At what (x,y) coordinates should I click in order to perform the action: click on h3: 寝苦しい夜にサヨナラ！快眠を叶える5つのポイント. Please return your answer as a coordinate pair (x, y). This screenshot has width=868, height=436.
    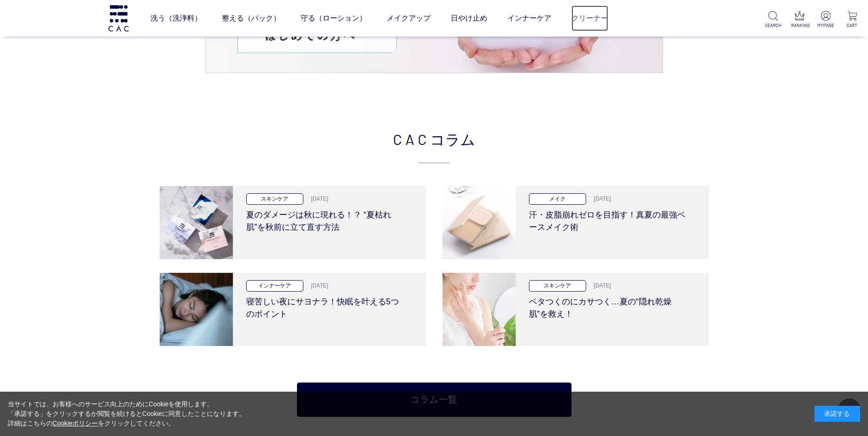
    Looking at the image, I should click on (326, 306).